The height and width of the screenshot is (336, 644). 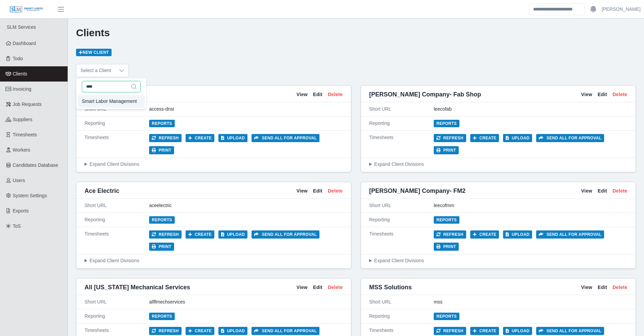 I want to click on a: New Client, so click(x=94, y=52).